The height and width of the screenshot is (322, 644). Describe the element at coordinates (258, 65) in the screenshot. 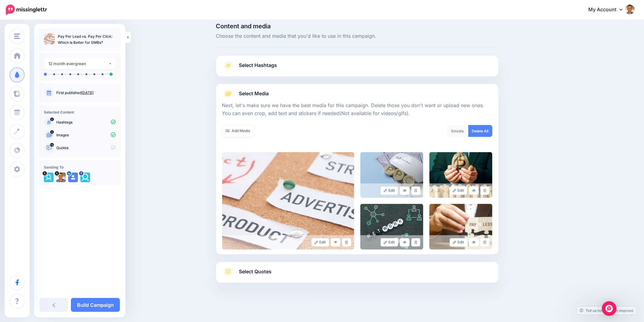

I see `span: Select Hashtags` at that location.